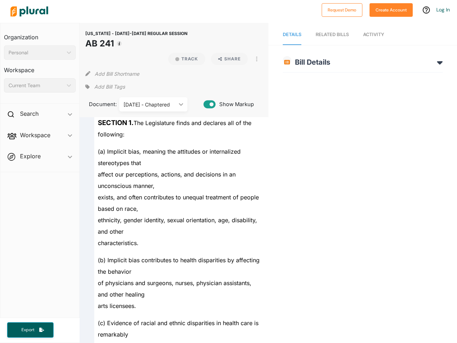 The width and height of the screenshot is (457, 343). Describe the element at coordinates (373, 34) in the screenshot. I see `span: Activity` at that location.